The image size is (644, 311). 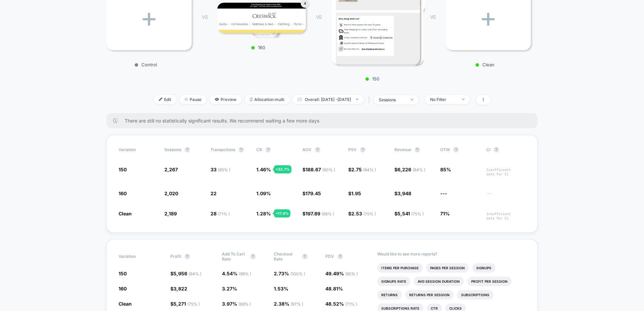 I want to click on span: 22, so click(x=214, y=193).